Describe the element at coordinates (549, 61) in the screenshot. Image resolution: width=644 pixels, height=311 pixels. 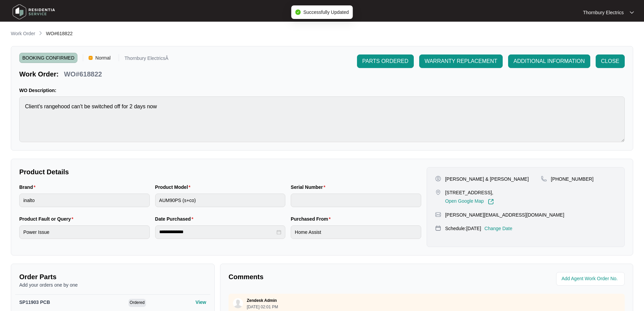
I see `button: ADDITIONAL INFORMATION` at that location.